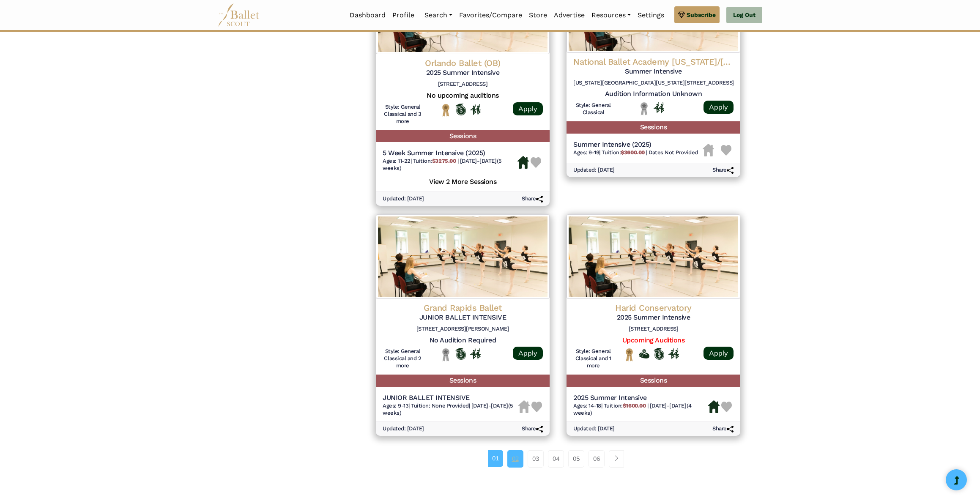 The width and height of the screenshot is (980, 498). I want to click on a: Advertise, so click(570, 15).